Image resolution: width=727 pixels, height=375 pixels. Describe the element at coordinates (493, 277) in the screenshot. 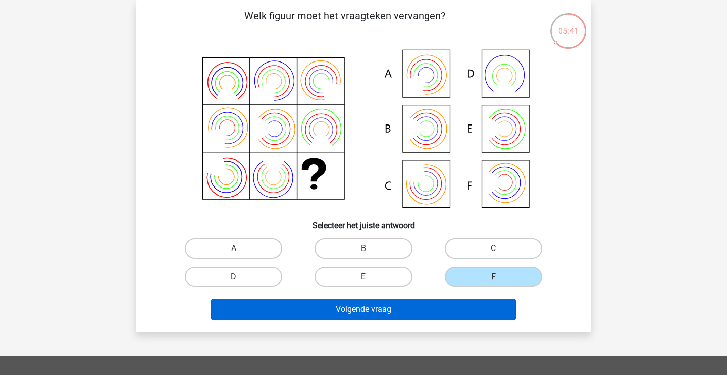

I see `label: F` at that location.